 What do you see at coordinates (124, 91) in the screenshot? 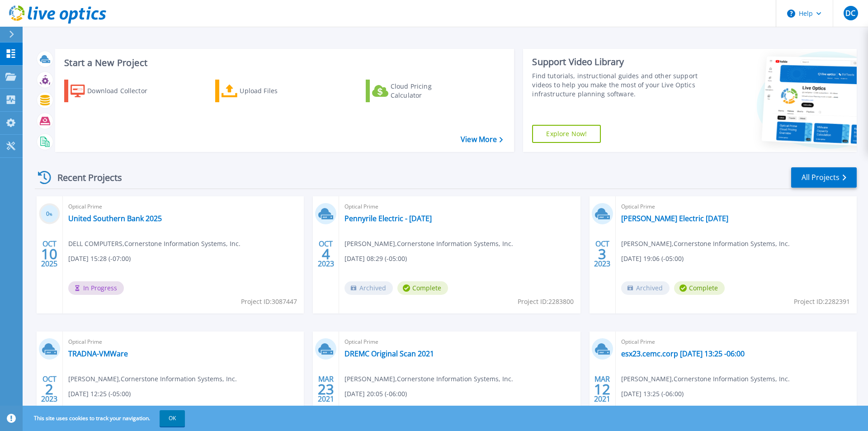
I see `div: Download Collector` at bounding box center [124, 91].